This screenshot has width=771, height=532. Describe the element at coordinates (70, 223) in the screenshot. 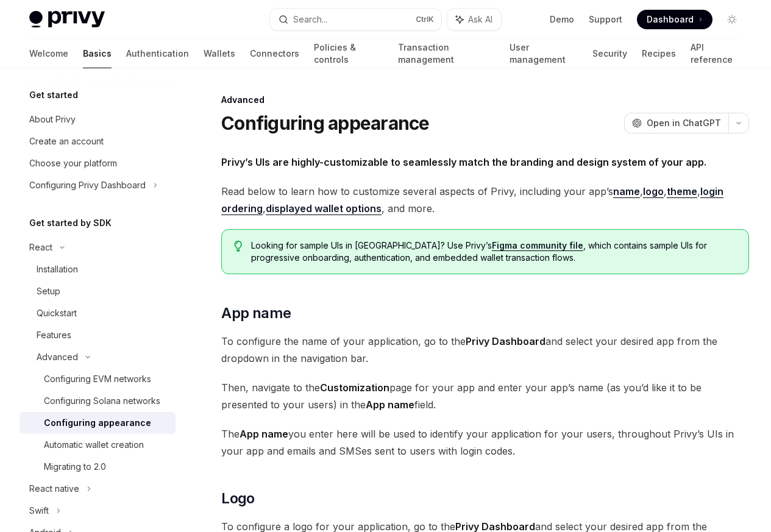

I see `h5: Get started by SDK` at that location.